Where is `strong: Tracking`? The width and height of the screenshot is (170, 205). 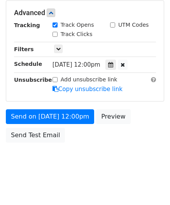
strong: Tracking is located at coordinates (27, 25).